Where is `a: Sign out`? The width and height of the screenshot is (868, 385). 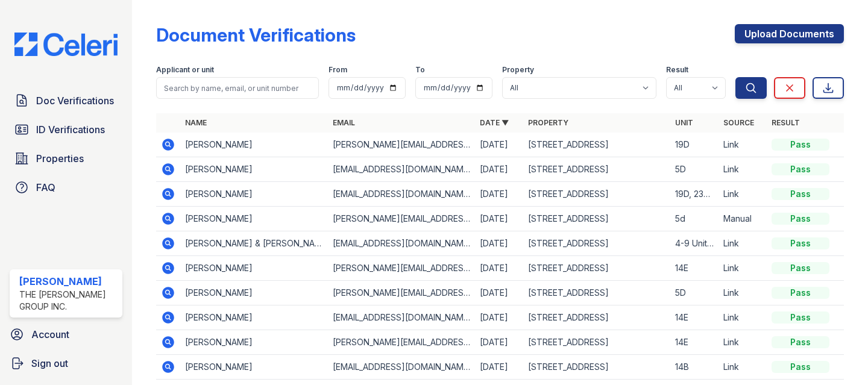 a: Sign out is located at coordinates (66, 363).